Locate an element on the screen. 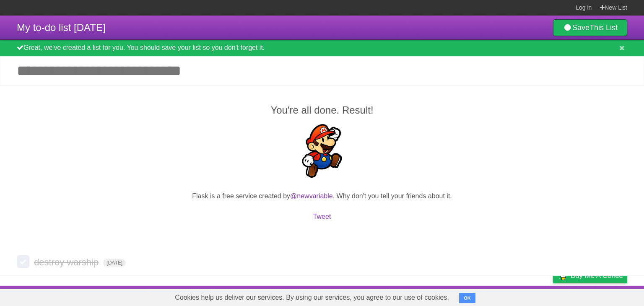 The image size is (644, 306). label: Done is located at coordinates (23, 262).